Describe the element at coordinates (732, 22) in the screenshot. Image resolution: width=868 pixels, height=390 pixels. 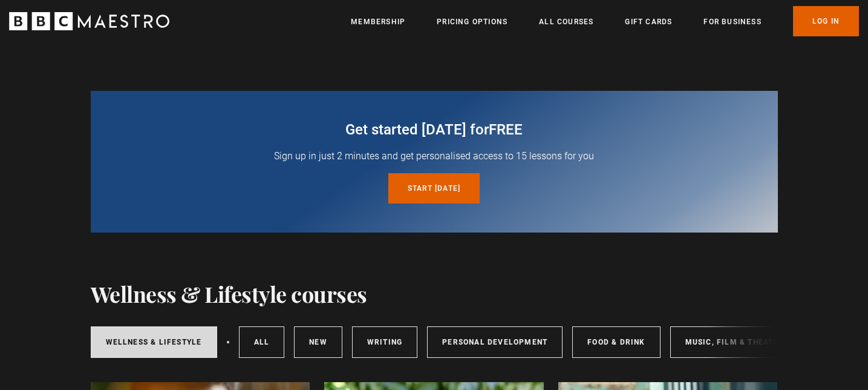
I see `a: For business` at that location.